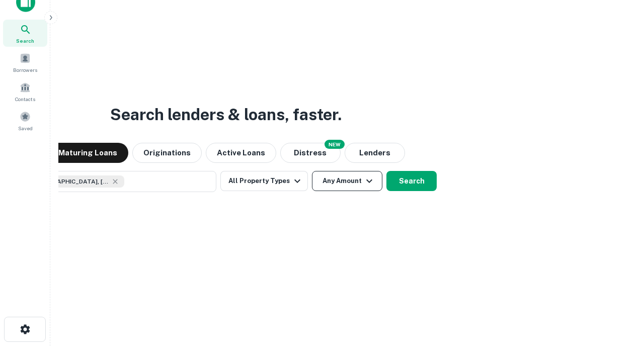 This screenshot has height=362, width=644. What do you see at coordinates (25, 99) in the screenshot?
I see `span: Contacts` at bounding box center [25, 99].